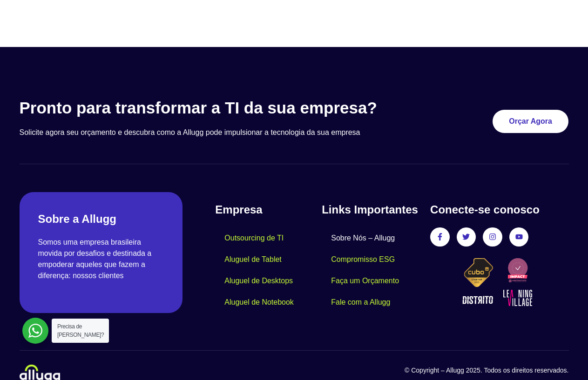 This screenshot has height=380, width=588. What do you see at coordinates (499, 210) in the screenshot?
I see `h4: Conecte-se conosco` at bounding box center [499, 210].